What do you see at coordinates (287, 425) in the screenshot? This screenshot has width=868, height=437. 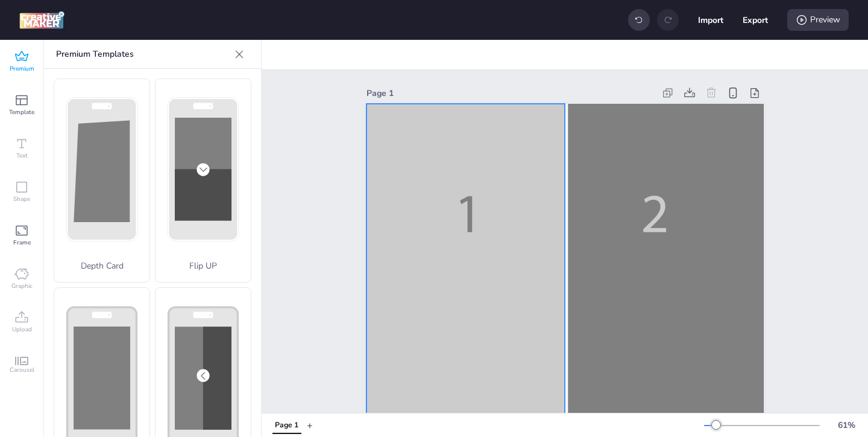 I see `div: Tabs` at bounding box center [287, 425].